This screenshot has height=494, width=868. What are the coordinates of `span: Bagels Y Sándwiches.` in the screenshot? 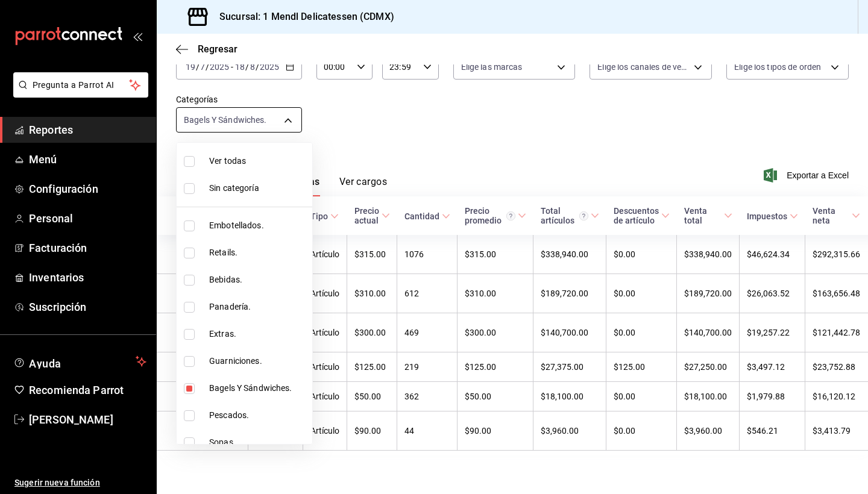 It's located at (258, 389).